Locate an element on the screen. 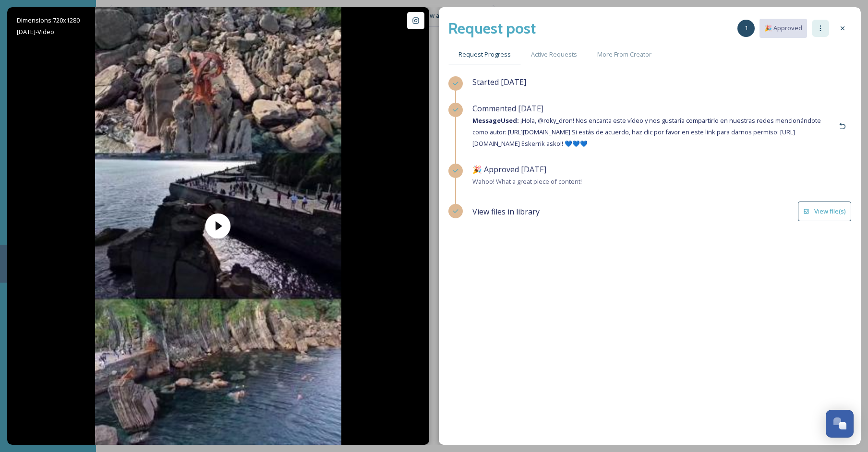 This screenshot has height=452, width=868. span: Request Progress is located at coordinates (485, 54).